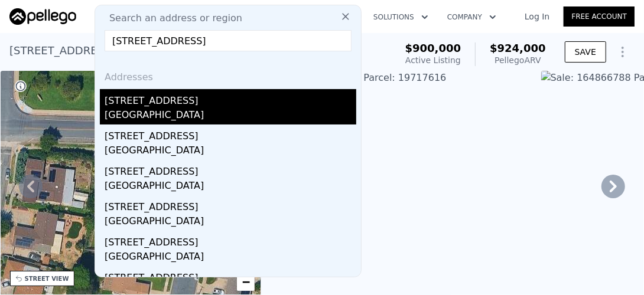 This screenshot has width=644, height=295. Describe the element at coordinates (517, 60) in the screenshot. I see `div: Pellego ARV` at that location.